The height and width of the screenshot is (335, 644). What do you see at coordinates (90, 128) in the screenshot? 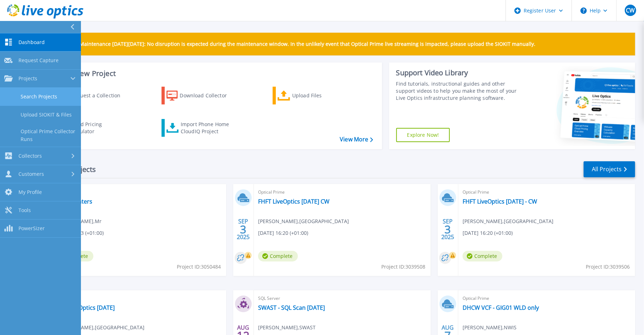
I see `a: Cloud Pricing Calculator` at bounding box center [90, 128].